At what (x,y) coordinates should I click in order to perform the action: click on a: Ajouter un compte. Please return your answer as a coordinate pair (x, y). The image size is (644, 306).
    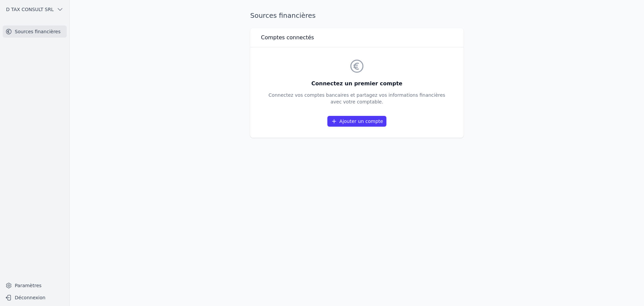
    Looking at the image, I should click on (357, 121).